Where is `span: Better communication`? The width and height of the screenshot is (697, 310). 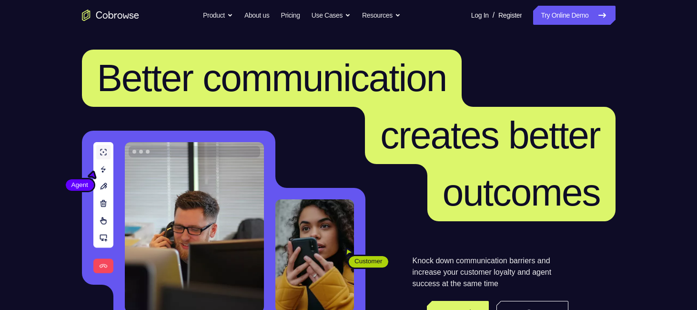
span: Better communication is located at coordinates (272, 78).